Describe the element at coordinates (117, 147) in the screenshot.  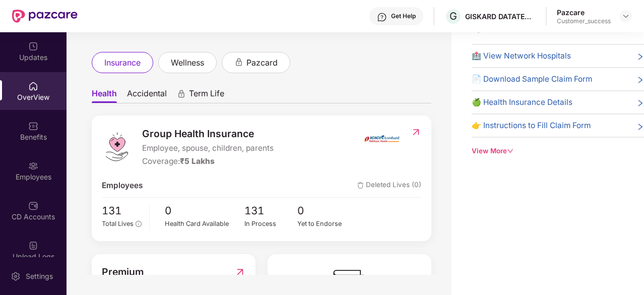
I see `img: logo` at that location.